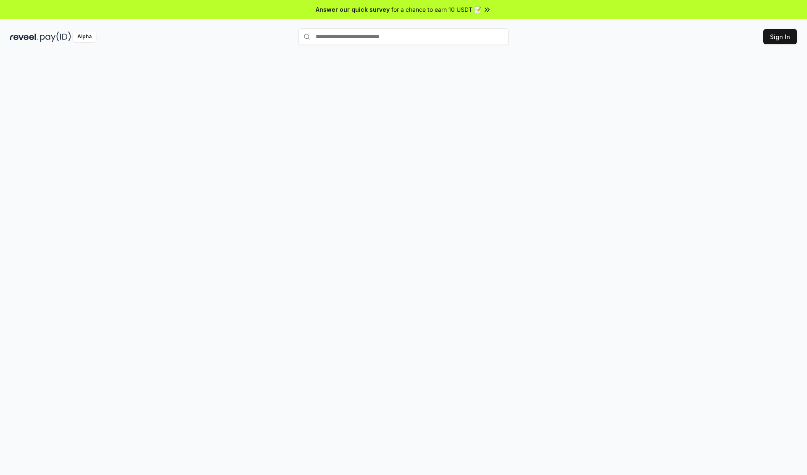  What do you see at coordinates (780, 37) in the screenshot?
I see `button: Sign In` at bounding box center [780, 37].